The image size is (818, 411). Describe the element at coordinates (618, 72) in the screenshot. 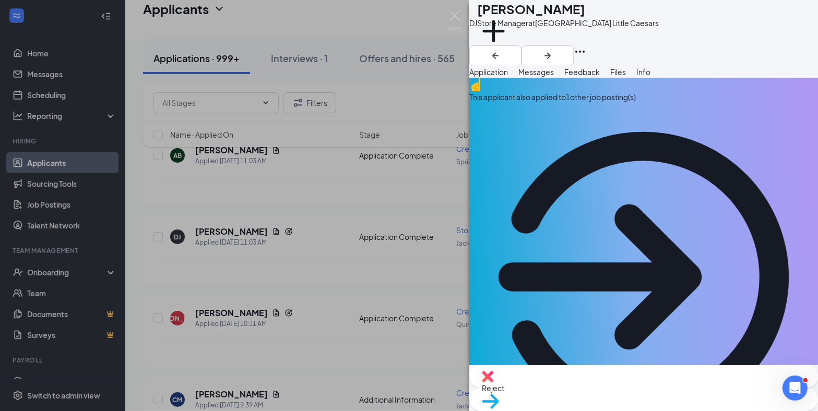

I see `span: Files` at that location.